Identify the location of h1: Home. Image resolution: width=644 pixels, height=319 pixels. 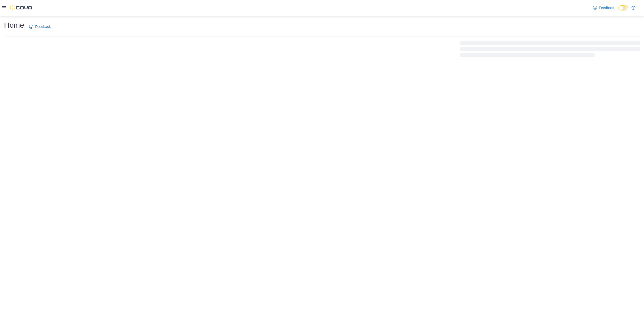
(14, 25).